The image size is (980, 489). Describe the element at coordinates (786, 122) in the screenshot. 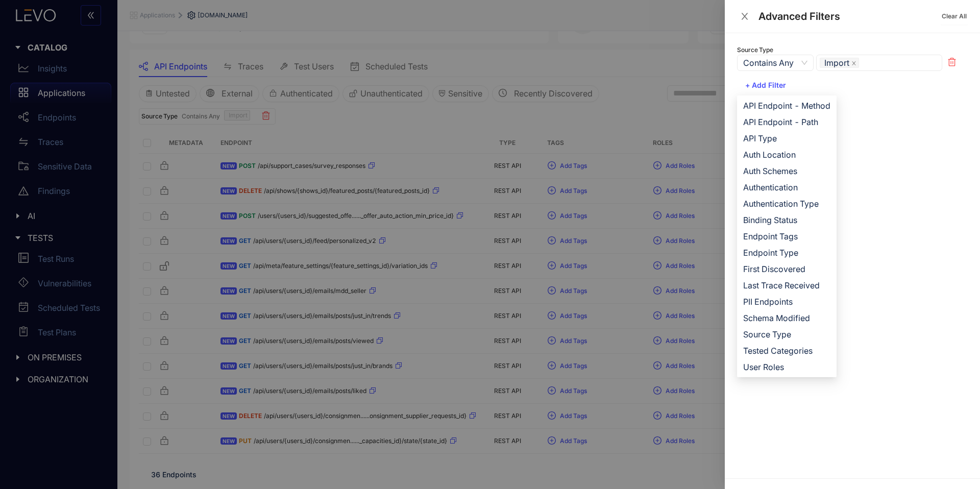

I see `li: API Endpoint - Path` at that location.